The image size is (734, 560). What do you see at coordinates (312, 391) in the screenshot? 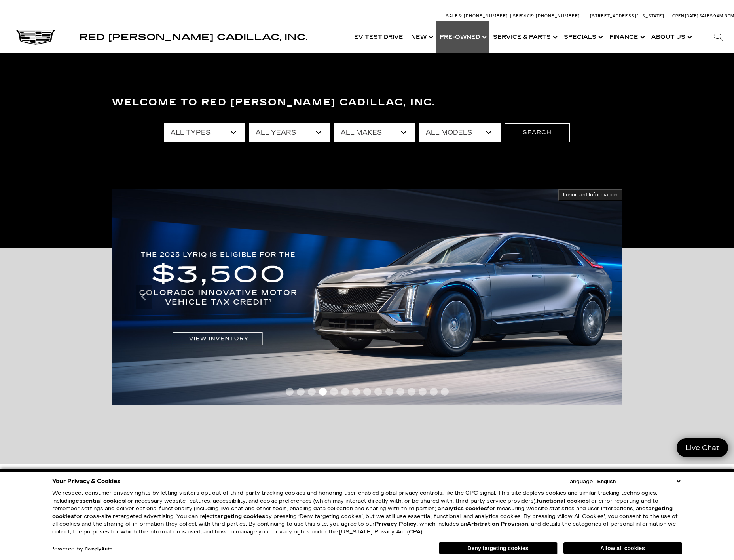
I see `span: Go to slide 3` at bounding box center [312, 391].